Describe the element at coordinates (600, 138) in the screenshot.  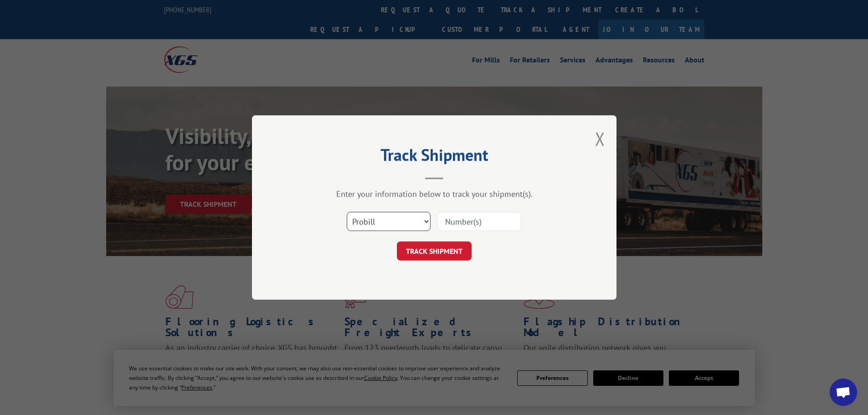
I see `button: Close modal` at that location.